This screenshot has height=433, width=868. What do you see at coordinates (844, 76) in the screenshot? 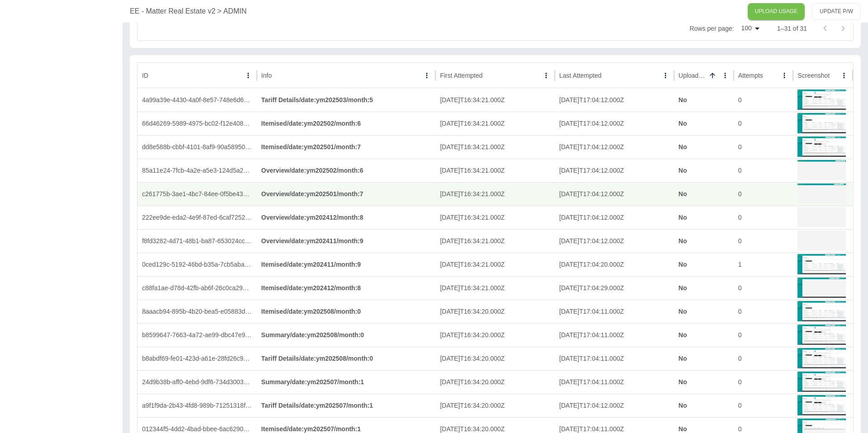
I see `button: Screenshot column menu` at bounding box center [844, 76].